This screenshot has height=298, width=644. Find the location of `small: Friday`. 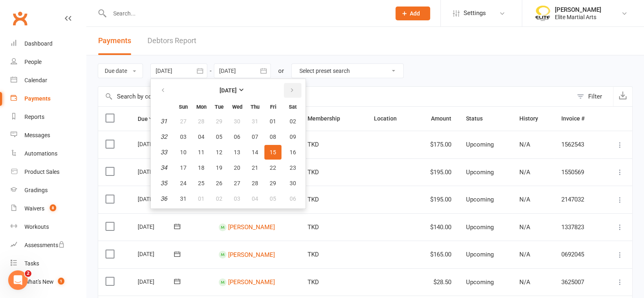

small: Friday is located at coordinates (273, 106).